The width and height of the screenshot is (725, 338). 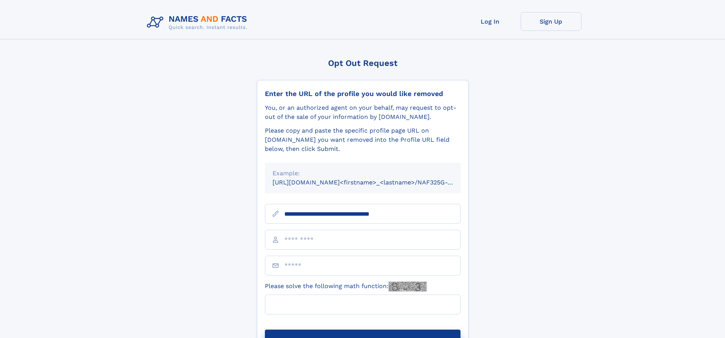 What do you see at coordinates (363, 112) in the screenshot?
I see `div: You, or an authorized agent on your behalf, may request to opt-out of the sale of your informatio...` at bounding box center [363, 112].